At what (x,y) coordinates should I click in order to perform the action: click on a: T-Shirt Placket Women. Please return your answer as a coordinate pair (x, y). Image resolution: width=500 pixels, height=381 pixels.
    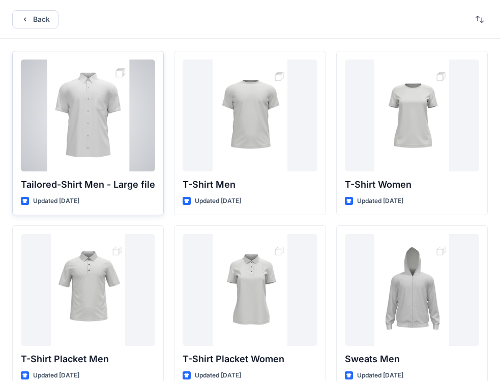
    Looking at the image, I should click on (250, 290).